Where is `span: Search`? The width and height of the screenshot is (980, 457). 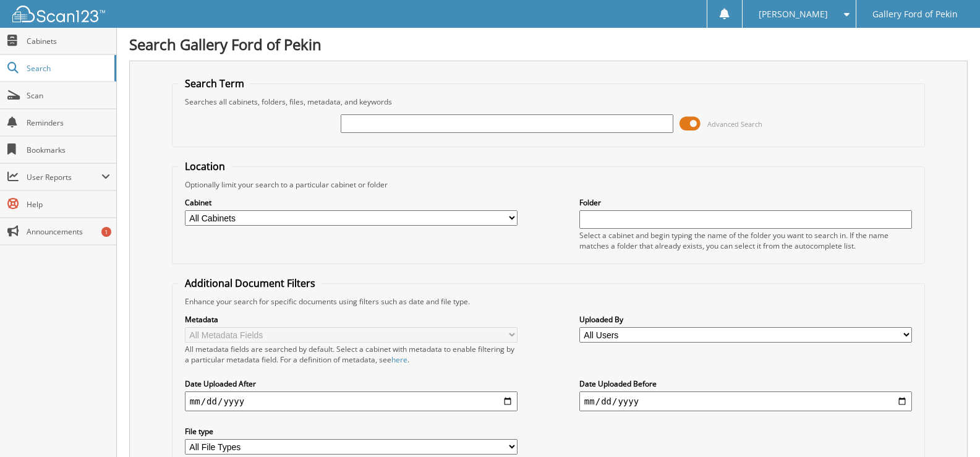
span: Search is located at coordinates (67, 68).